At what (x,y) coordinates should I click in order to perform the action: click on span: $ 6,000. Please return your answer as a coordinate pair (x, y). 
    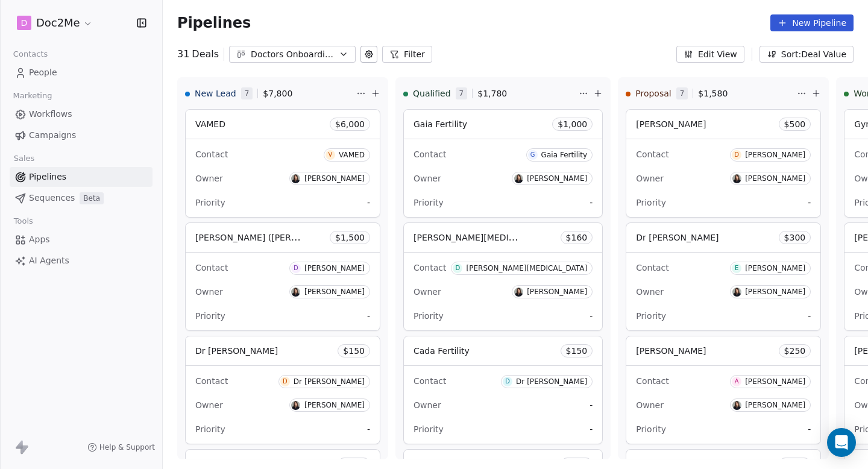
    Looking at the image, I should click on (350, 124).